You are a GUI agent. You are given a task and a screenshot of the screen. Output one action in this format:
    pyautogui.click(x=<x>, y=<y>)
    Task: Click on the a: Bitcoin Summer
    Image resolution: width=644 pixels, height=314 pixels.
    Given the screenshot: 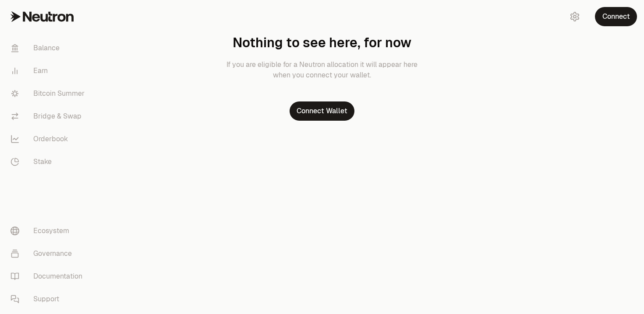 What is the action you would take?
    pyautogui.click(x=49, y=94)
    